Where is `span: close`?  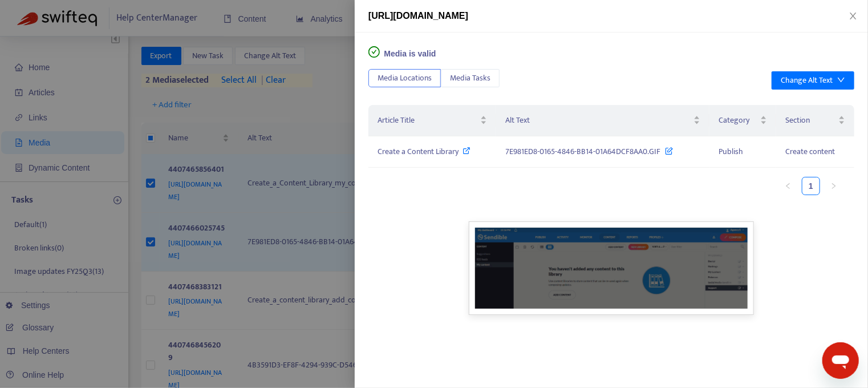 span: close is located at coordinates (853, 16).